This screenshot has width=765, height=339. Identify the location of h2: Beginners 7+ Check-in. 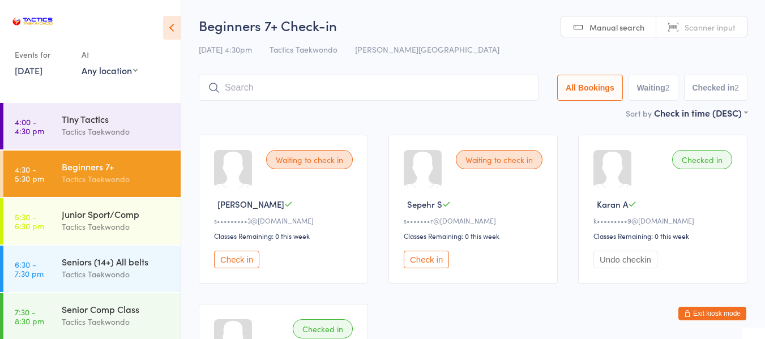
(473, 25).